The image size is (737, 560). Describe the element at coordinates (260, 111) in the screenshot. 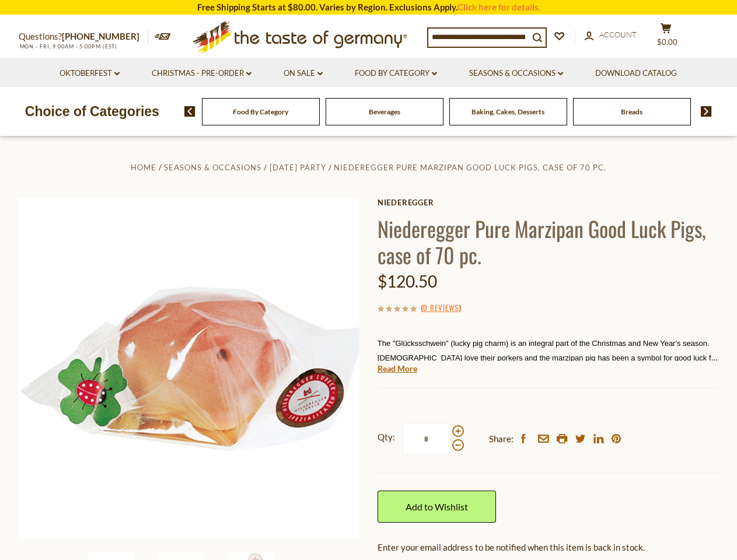

I see `span: Food By Category` at that location.